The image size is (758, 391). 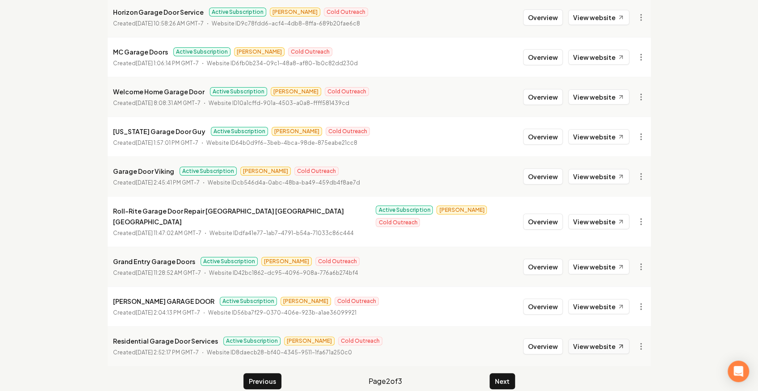 What do you see at coordinates (738, 371) in the screenshot?
I see `div: Open Intercom Messenger` at bounding box center [738, 371].